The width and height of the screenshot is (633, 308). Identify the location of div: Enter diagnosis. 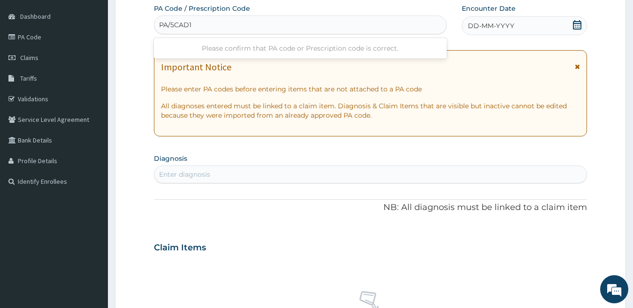
(184, 174).